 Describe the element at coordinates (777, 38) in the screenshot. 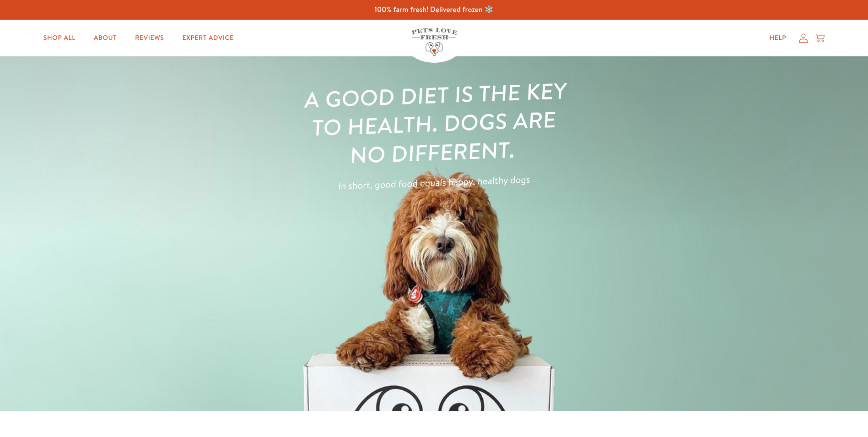

I see `a: Help` at that location.